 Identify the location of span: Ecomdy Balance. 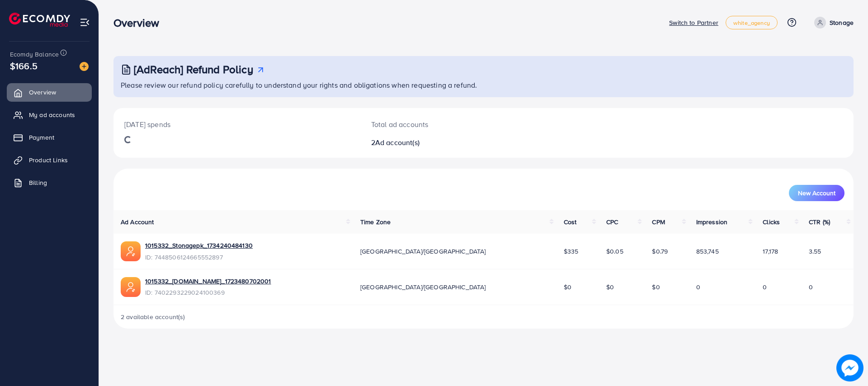
(35, 55).